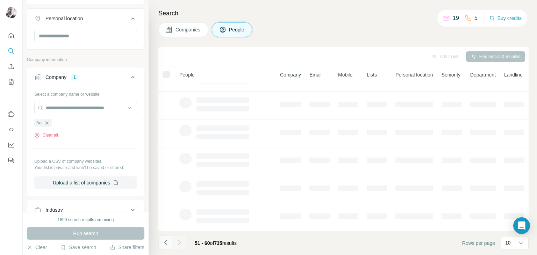 Image resolution: width=537 pixels, height=255 pixels. I want to click on button: Clear, so click(37, 248).